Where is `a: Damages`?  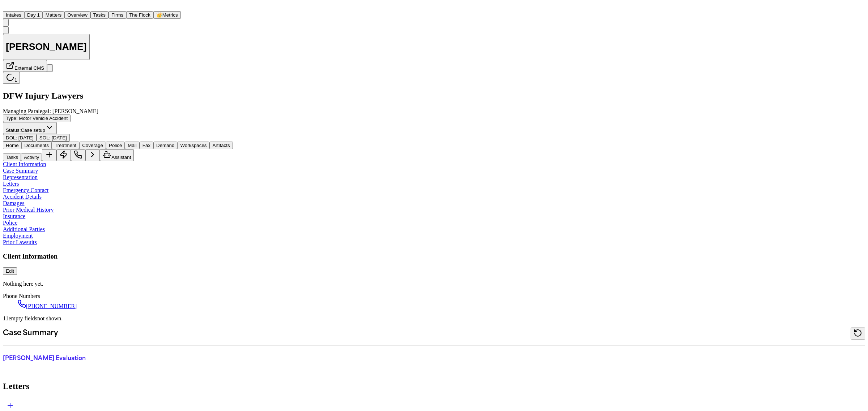 a: Damages is located at coordinates (14, 203).